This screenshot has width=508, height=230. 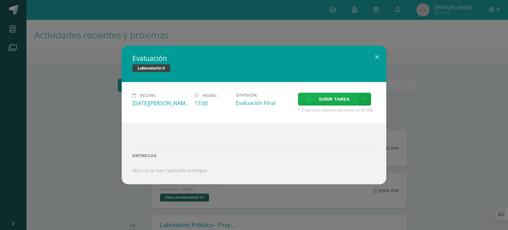 What do you see at coordinates (148, 95) in the screenshot?
I see `span: Fecha:` at bounding box center [148, 95].